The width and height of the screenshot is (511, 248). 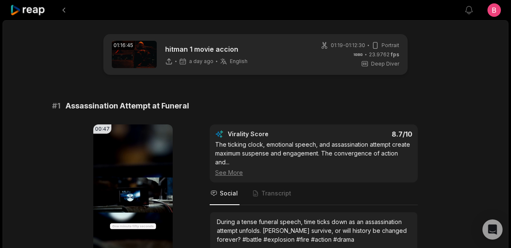 What do you see at coordinates (56, 106) in the screenshot?
I see `span: # 1` at bounding box center [56, 106].